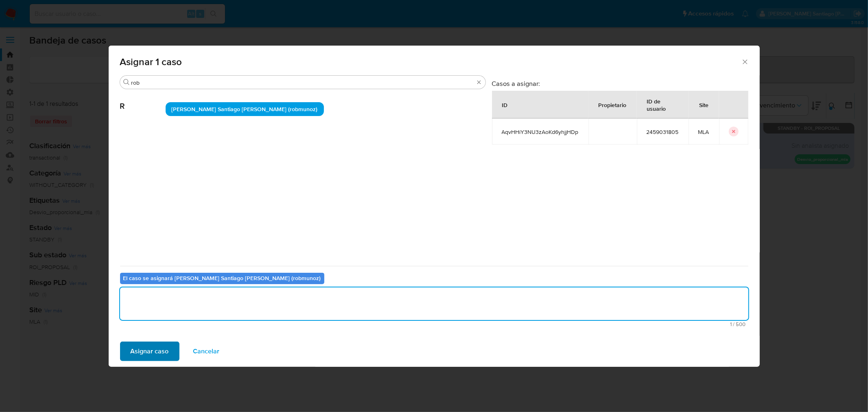 The width and height of the screenshot is (868, 412). Describe the element at coordinates (734, 131) in the screenshot. I see `button: icon-button` at that location.